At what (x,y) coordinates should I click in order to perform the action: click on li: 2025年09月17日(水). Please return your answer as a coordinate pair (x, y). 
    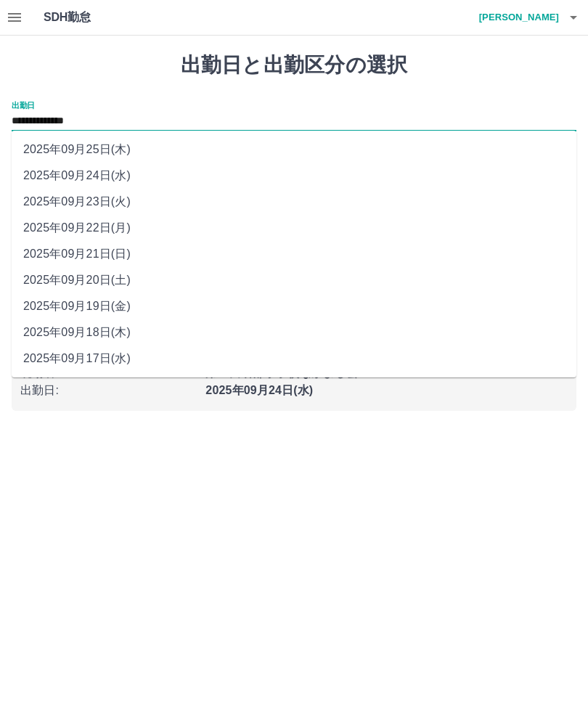
    Looking at the image, I should click on (294, 359).